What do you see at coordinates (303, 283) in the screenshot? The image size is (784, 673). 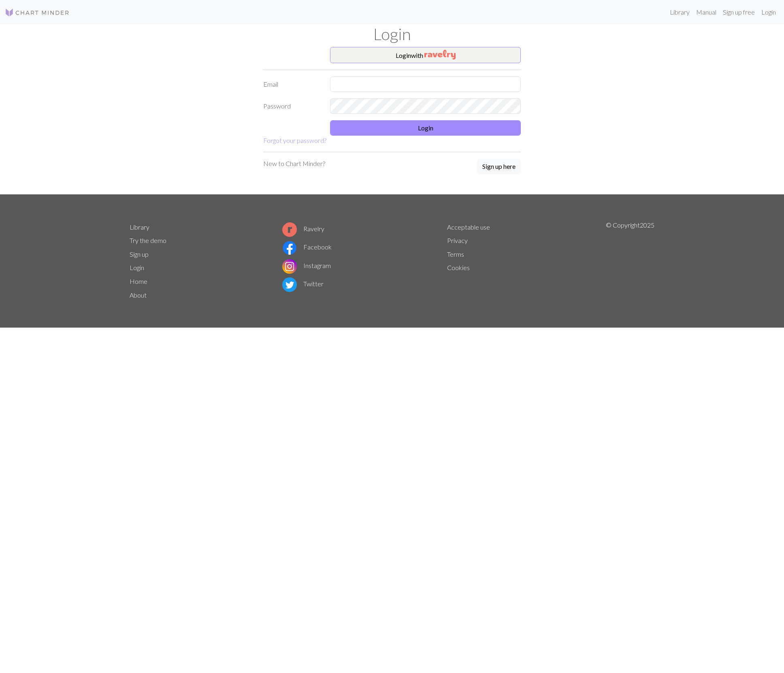 I see `a: Twitter` at bounding box center [303, 283].